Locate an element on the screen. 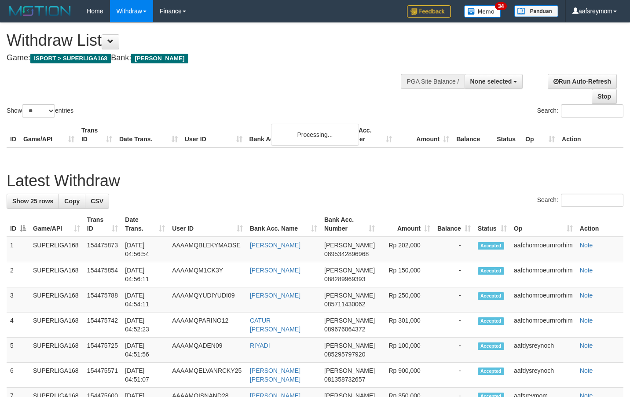 The image size is (630, 397). td: Rp 250,000 is located at coordinates (406, 300).